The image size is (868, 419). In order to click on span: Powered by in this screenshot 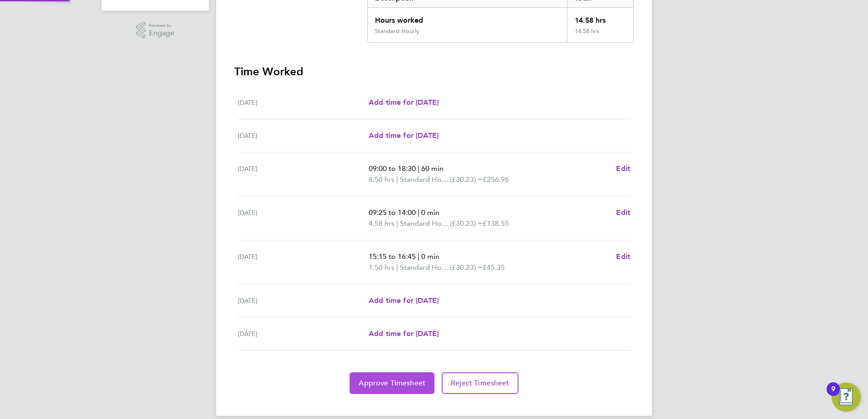, I will do `click(161, 26)`.